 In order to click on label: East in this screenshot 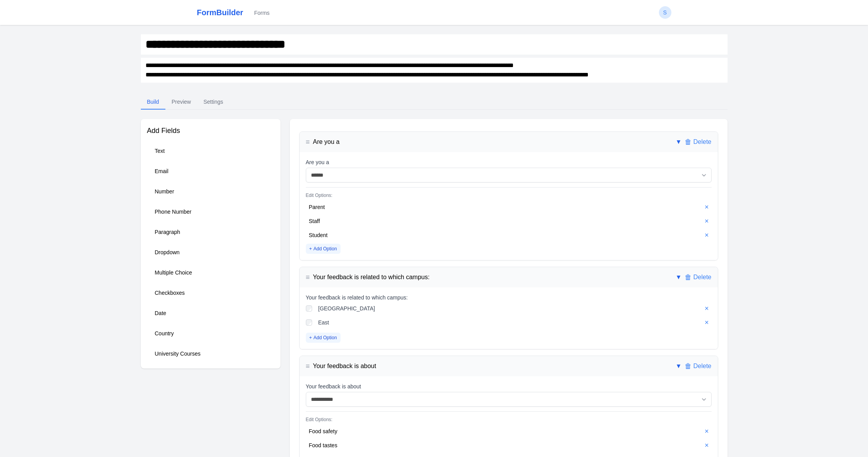, I will do `click(507, 323)`.